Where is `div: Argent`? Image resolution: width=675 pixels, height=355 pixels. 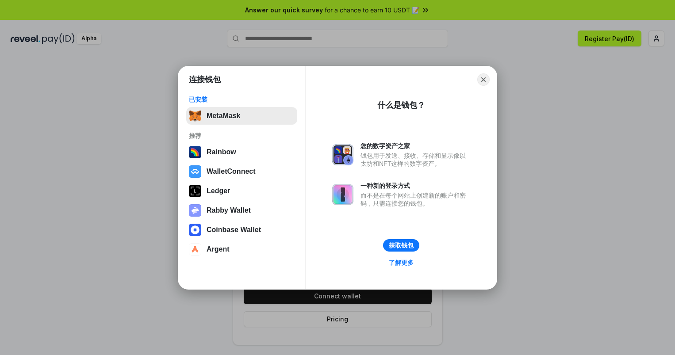
div: Argent is located at coordinates (218, 249).